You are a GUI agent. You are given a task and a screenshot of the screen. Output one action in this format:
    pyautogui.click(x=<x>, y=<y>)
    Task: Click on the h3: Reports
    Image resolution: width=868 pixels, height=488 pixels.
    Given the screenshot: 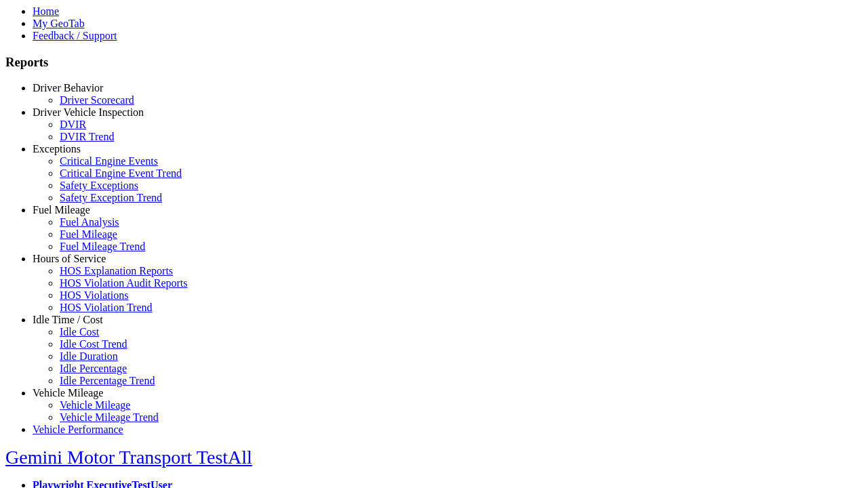 What is the action you would take?
    pyautogui.click(x=434, y=62)
    